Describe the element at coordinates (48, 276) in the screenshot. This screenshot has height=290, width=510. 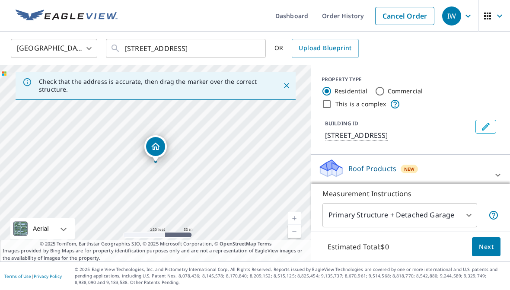
I see `a: Privacy Policy` at that location.